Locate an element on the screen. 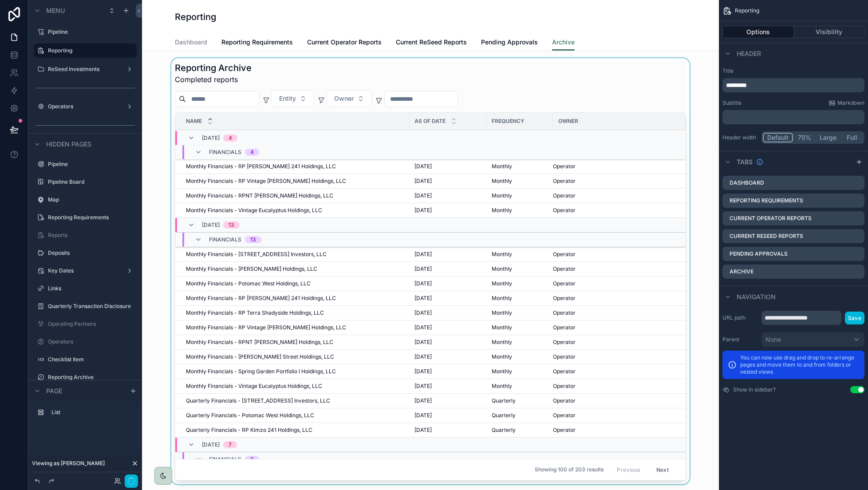 The width and height of the screenshot is (868, 490). a: Map is located at coordinates (89, 200).